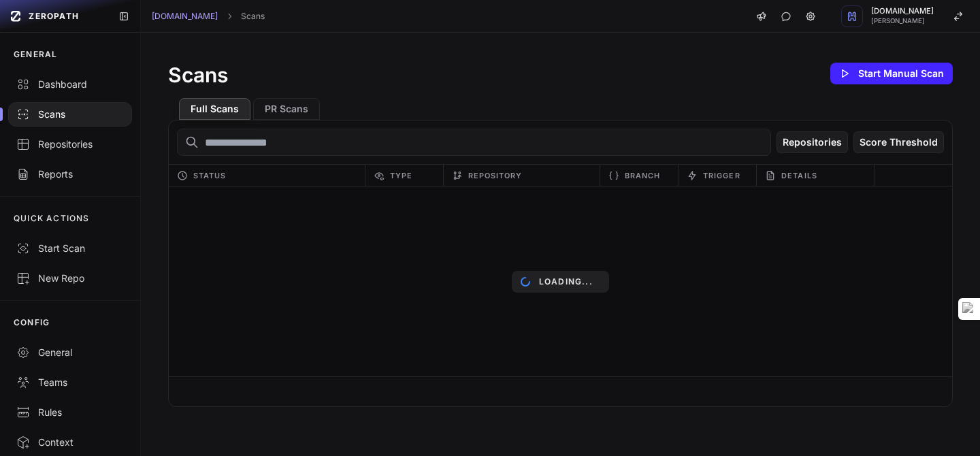 This screenshot has height=456, width=980. What do you see at coordinates (54, 16) in the screenshot?
I see `span: ZEROPATH` at bounding box center [54, 16].